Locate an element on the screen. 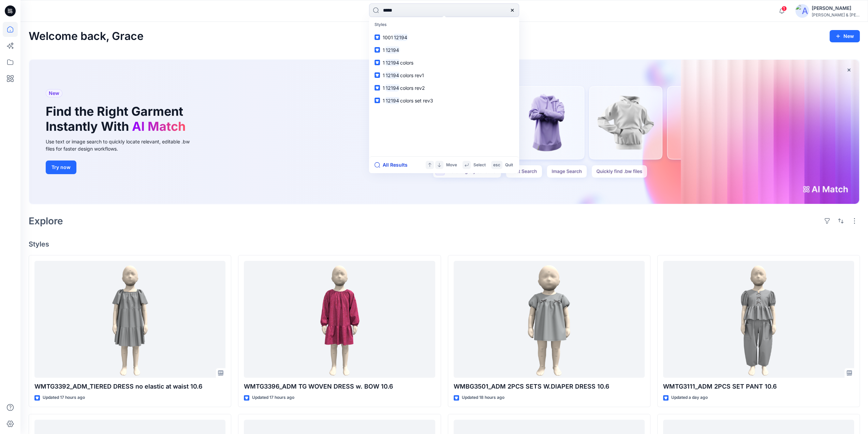  a: 112194colors rev1 is located at coordinates (444, 75).